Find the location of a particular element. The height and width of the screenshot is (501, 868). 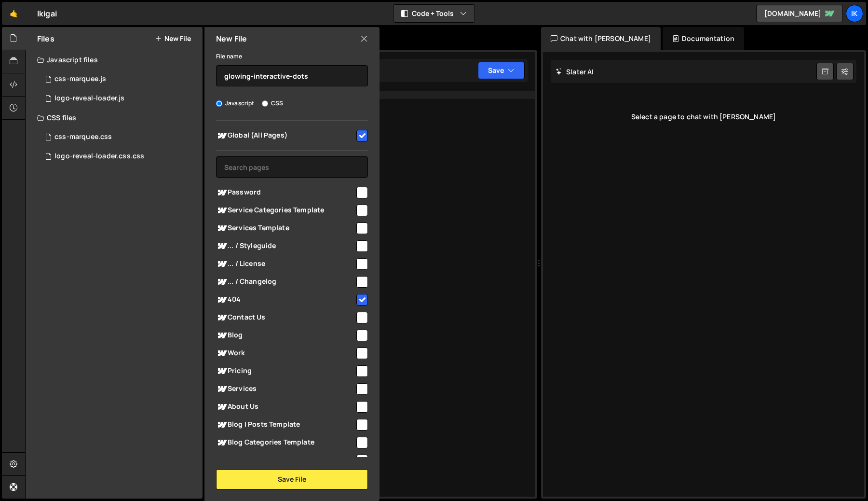

h2: Files is located at coordinates (46, 39).